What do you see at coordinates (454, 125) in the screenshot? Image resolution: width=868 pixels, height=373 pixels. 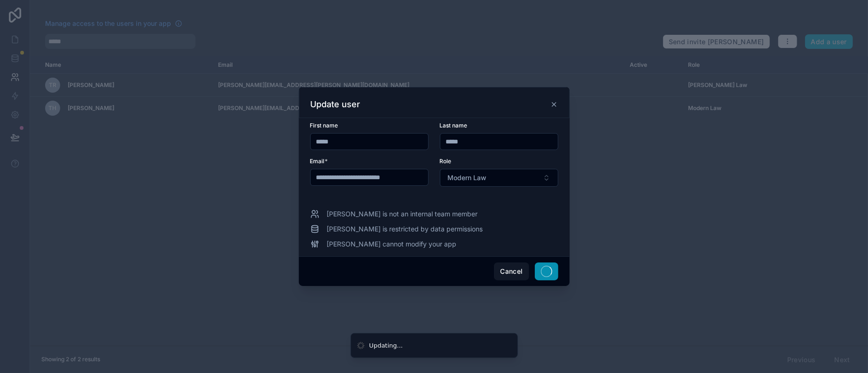 I see `span: Last name` at bounding box center [454, 125].